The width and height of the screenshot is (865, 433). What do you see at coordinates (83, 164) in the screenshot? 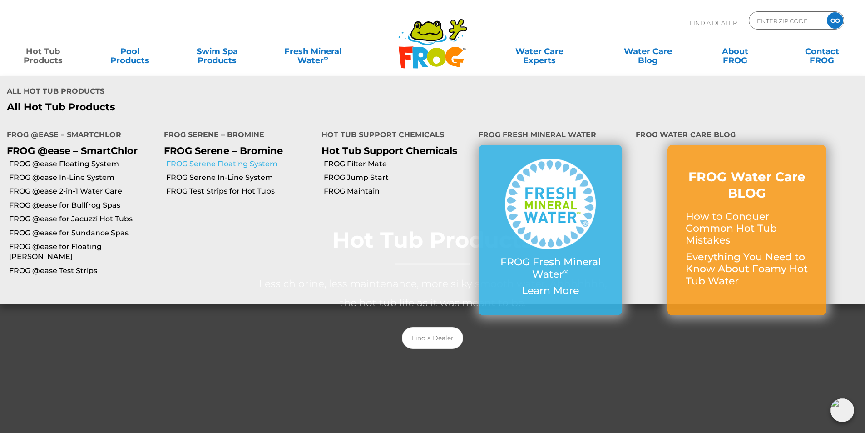
I see `a: FROG @ease Floating System` at bounding box center [83, 164].